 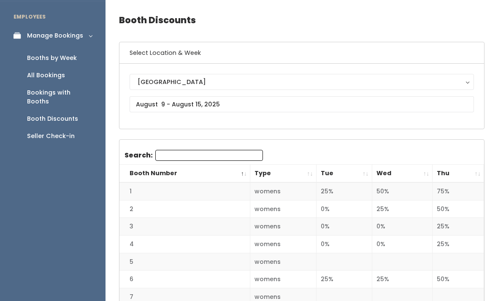 I want to click on th: Thu: activate to sort column ascending, so click(x=459, y=174).